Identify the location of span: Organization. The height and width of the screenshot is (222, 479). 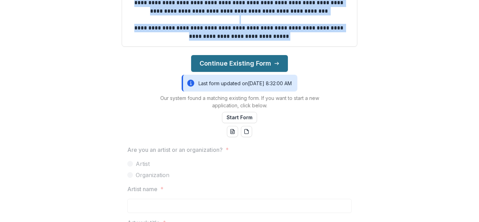
(153, 175).